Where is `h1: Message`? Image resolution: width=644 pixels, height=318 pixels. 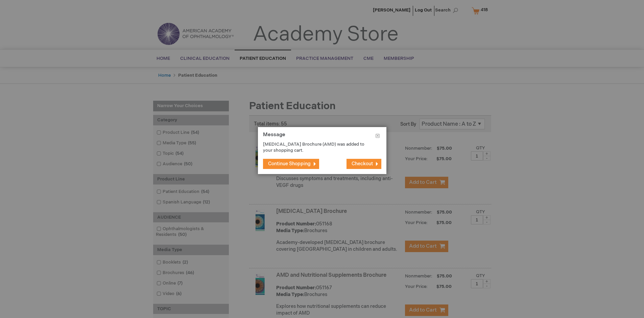 h1: Message is located at coordinates (322, 137).